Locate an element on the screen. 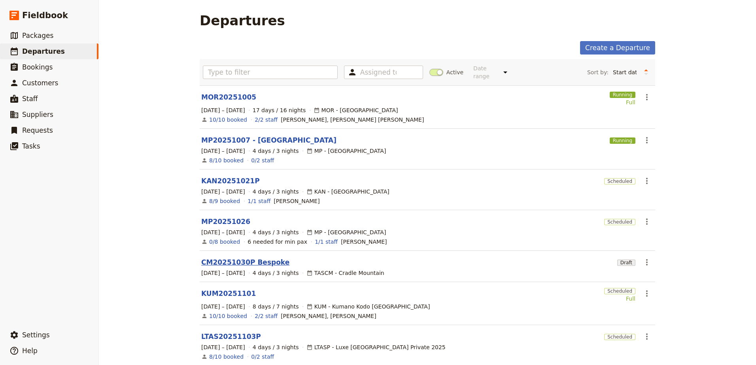 The width and height of the screenshot is (756, 365). span: Fieldbook is located at coordinates (45, 15).